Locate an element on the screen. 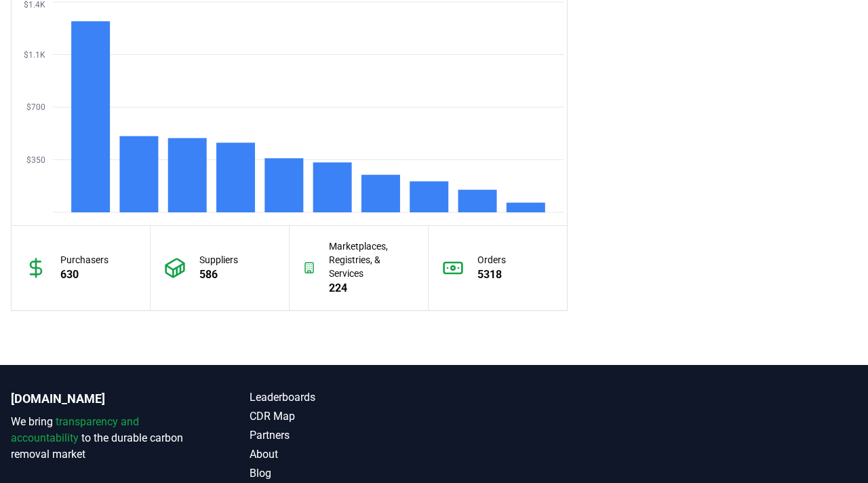 Image resolution: width=868 pixels, height=483 pixels. tspan: $350 is located at coordinates (36, 160).